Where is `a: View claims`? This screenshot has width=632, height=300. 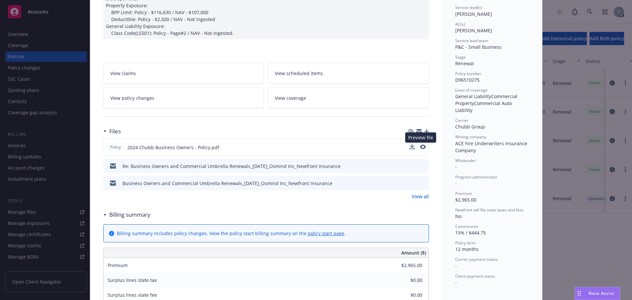 a: View claims is located at coordinates (184, 73).